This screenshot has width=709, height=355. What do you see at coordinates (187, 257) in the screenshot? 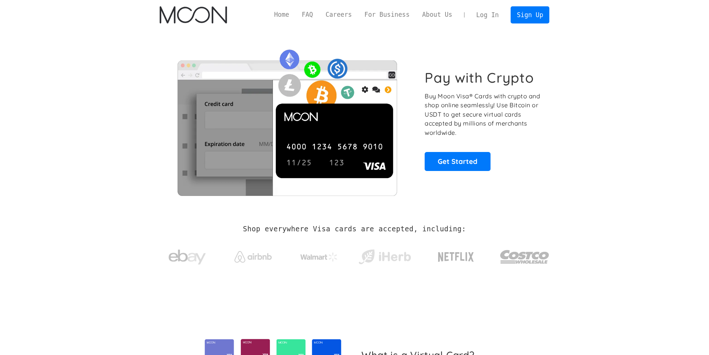
I see `img: ebay` at bounding box center [187, 257].